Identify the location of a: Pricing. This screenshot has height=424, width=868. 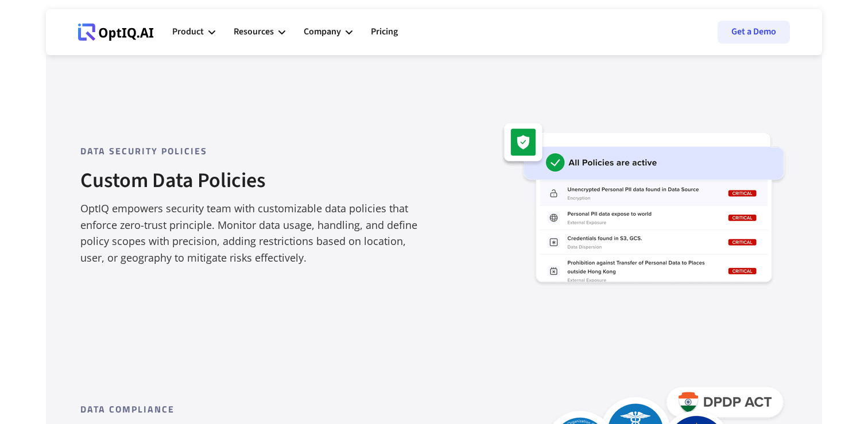
(384, 32).